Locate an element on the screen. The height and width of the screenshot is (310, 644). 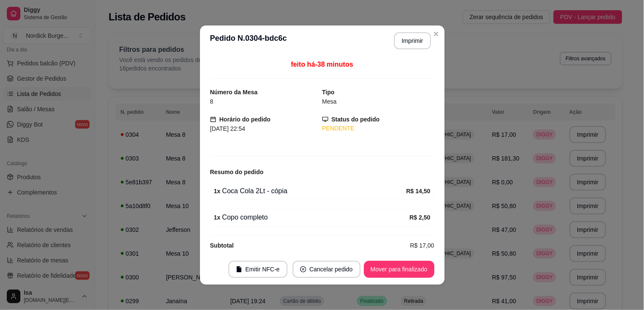
strong: Resumo do pedido is located at coordinates (237, 172).